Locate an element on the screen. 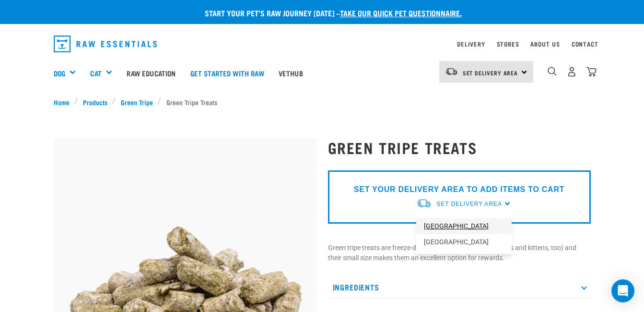 This screenshot has height=312, width=644. img: home-icon-1@2x.png is located at coordinates (552, 71).